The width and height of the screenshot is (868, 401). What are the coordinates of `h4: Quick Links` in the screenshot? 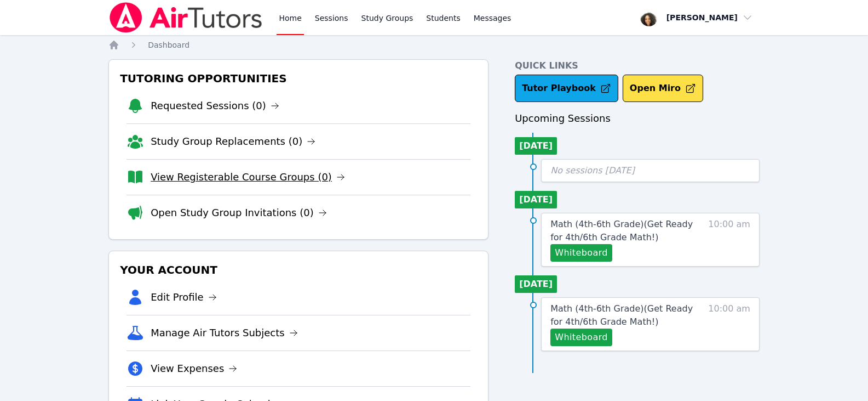 It's located at (637, 66).